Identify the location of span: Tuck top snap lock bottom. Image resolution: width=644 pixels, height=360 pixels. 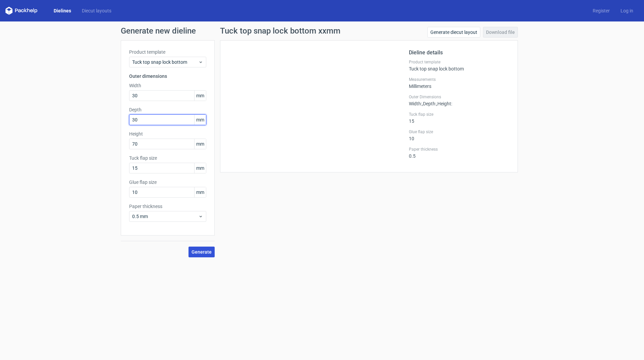
(165, 62).